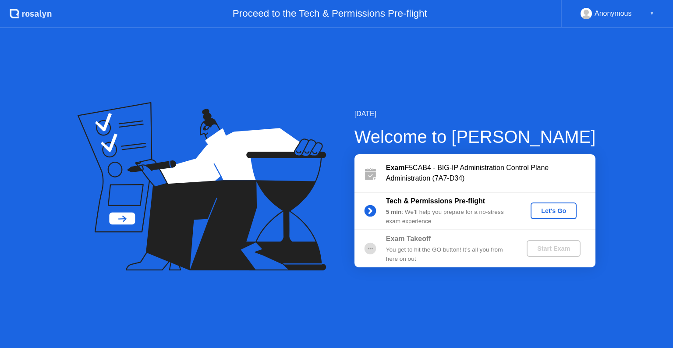 This screenshot has height=348, width=673. What do you see at coordinates (395, 167) in the screenshot?
I see `b: Exam` at bounding box center [395, 167].